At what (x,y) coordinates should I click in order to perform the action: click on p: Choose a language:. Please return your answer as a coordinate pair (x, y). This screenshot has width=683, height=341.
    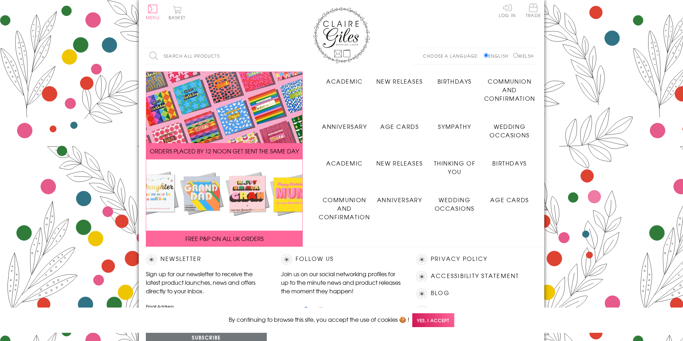
    Looking at the image, I should click on (452, 56).